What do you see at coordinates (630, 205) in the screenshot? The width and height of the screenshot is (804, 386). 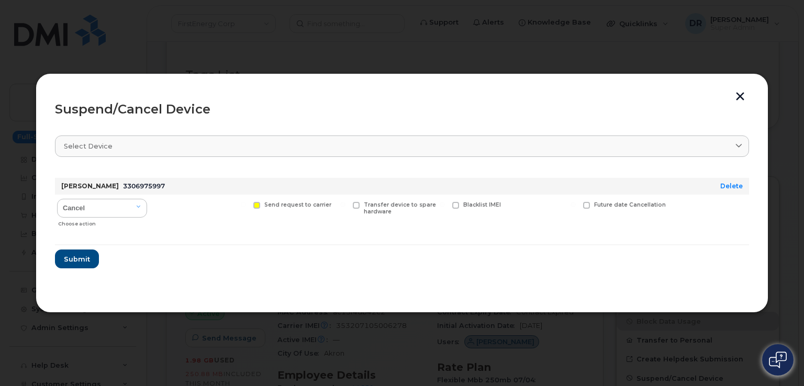 I see `span: Future date Cancellation` at bounding box center [630, 205].